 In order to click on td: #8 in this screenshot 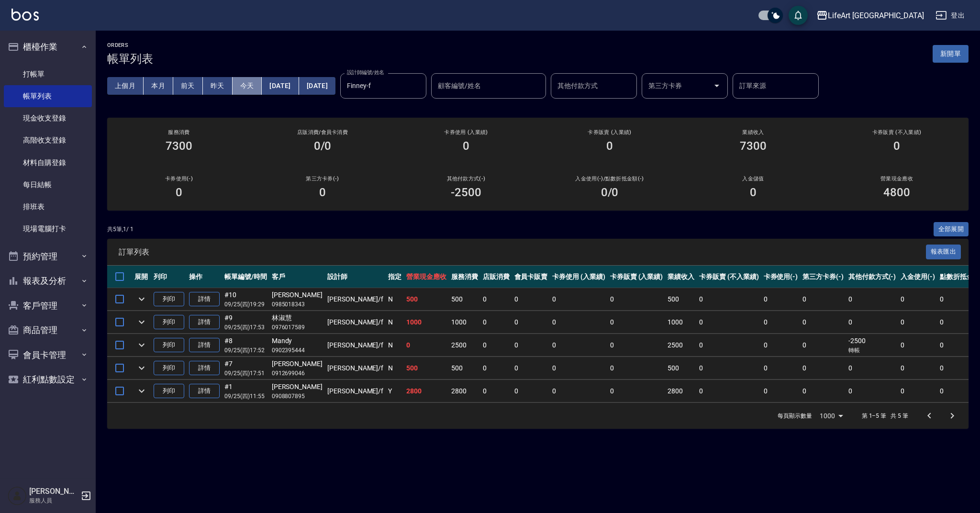, I will do `click(245, 345)`.